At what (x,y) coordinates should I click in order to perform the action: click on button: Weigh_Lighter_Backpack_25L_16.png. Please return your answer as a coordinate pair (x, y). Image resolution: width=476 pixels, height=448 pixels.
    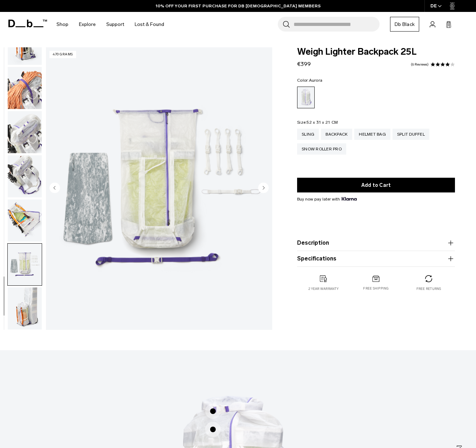
    Looking at the image, I should click on (25, 309).